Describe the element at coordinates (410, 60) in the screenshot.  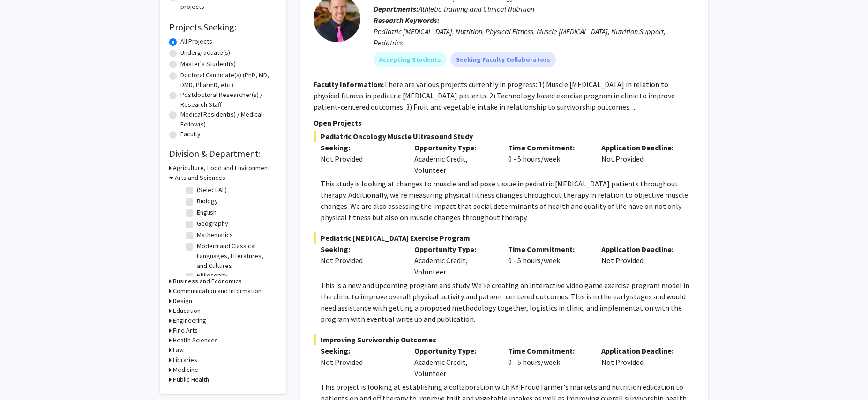
I see `mat-chip: Accepting Students` at that location.